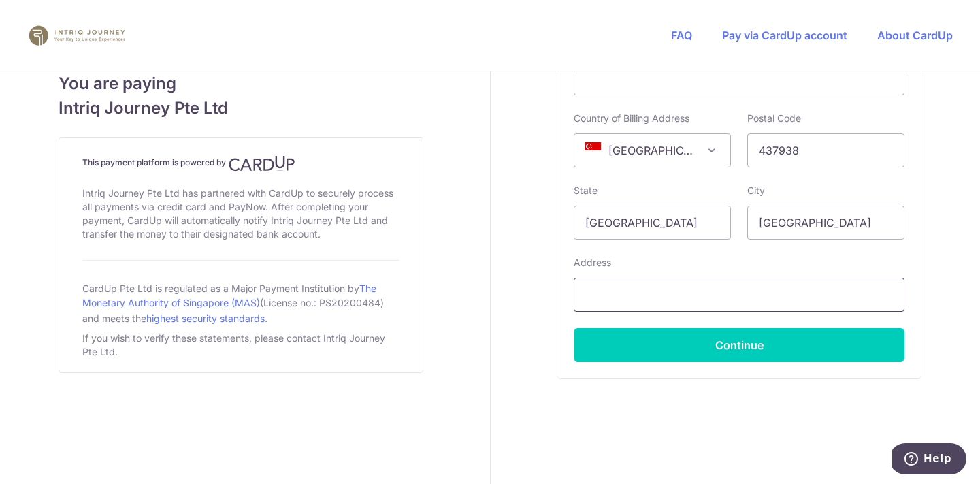 This screenshot has width=980, height=484. Describe the element at coordinates (241, 345) in the screenshot. I see `div: If you wish to verify these statements, please contact Intriq Journey Pte Ltd.` at that location.